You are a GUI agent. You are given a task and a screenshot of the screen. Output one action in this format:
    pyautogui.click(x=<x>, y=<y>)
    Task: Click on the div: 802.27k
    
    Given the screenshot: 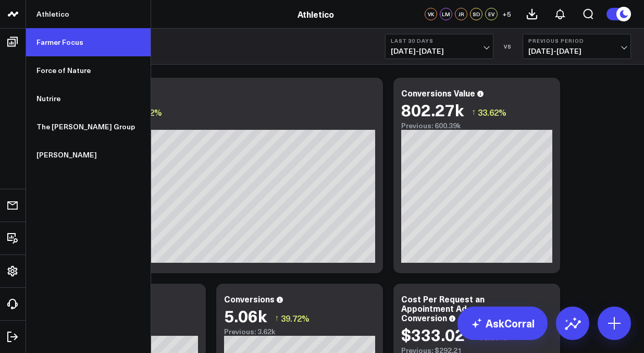 What is the action you would take?
    pyautogui.click(x=432, y=110)
    